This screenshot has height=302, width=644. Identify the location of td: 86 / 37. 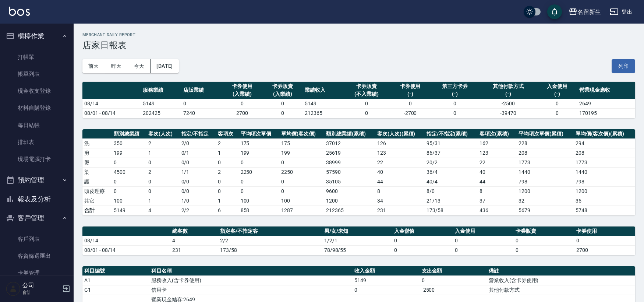
(451, 153).